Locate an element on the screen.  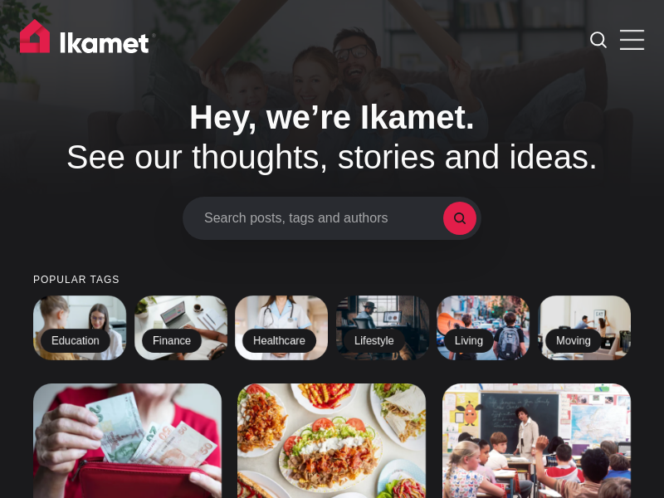
span: Search posts, tags and authors is located at coordinates (324, 218).